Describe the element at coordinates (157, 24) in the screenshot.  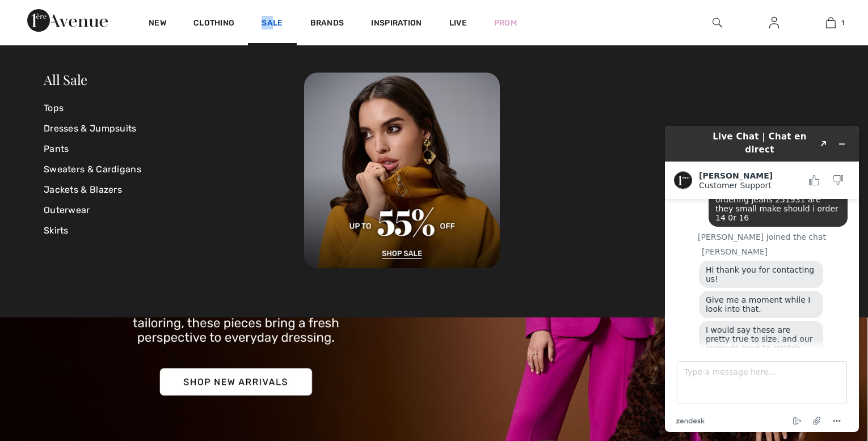
I see `a: New` at that location.